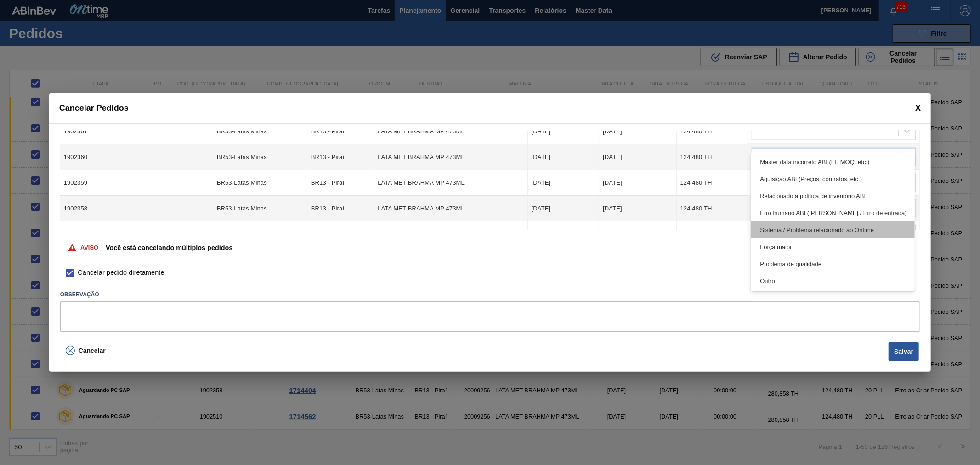 This screenshot has width=980, height=465. I want to click on td: 1902358, so click(137, 209).